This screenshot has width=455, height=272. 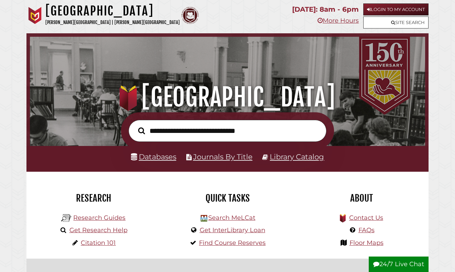 What do you see at coordinates (190, 15) in the screenshot?
I see `img: Calvin Theological Seminary` at bounding box center [190, 15].